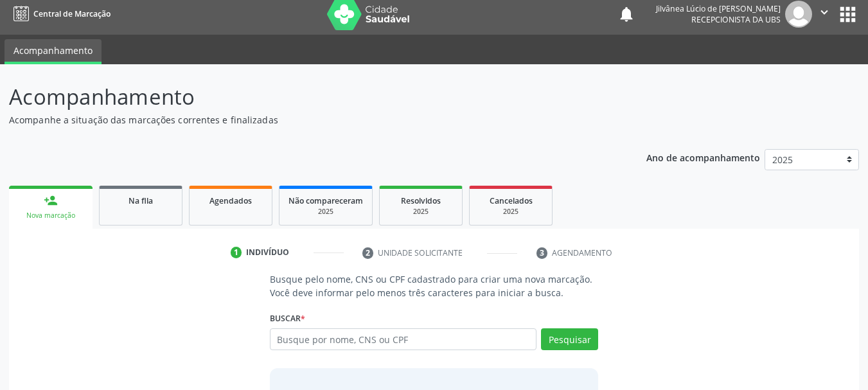 Image resolution: width=868 pixels, height=390 pixels. What do you see at coordinates (736, 19) in the screenshot?
I see `span: Recepcionista da UBS` at bounding box center [736, 19].